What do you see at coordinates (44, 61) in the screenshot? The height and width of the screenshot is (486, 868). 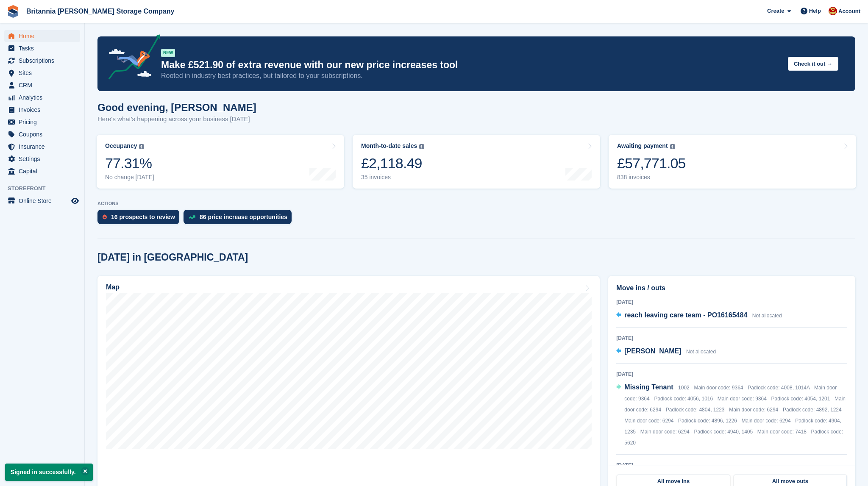 I see `span: Subscriptions` at bounding box center [44, 61].